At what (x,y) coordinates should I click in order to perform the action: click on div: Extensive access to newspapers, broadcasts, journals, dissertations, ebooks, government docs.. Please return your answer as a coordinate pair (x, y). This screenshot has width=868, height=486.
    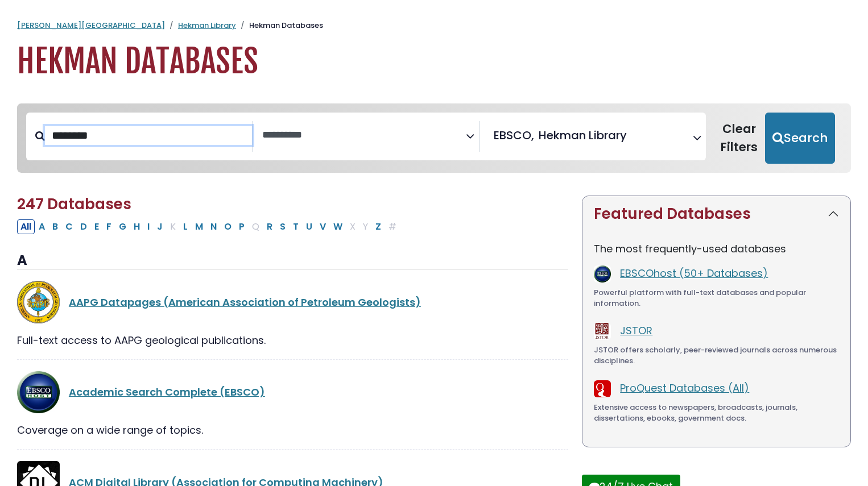
    Looking at the image, I should click on (716, 412).